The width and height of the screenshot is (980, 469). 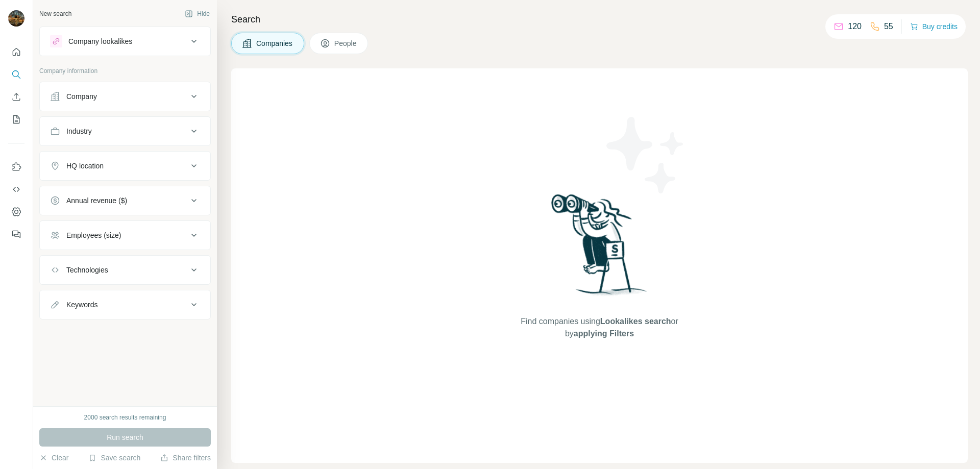 What do you see at coordinates (53, 458) in the screenshot?
I see `button: Clear` at bounding box center [53, 458].